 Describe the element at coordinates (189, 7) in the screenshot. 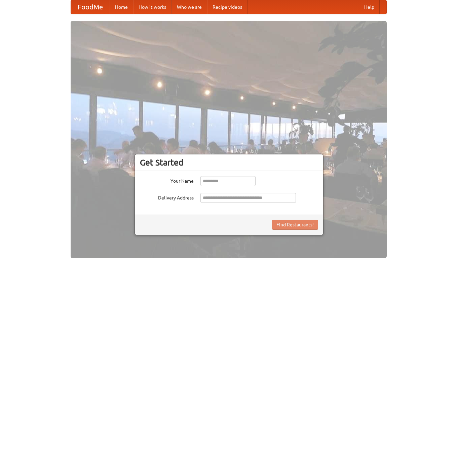

I see `a: Who we are` at that location.